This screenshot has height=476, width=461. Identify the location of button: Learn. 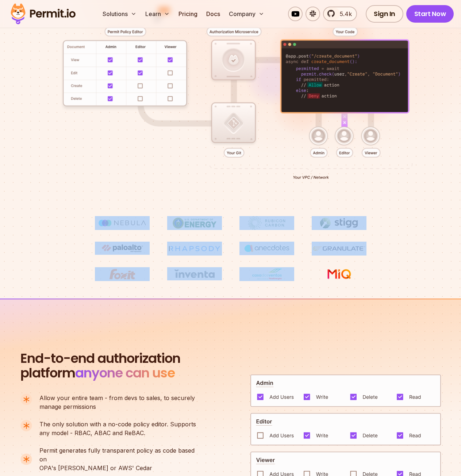
(157, 14).